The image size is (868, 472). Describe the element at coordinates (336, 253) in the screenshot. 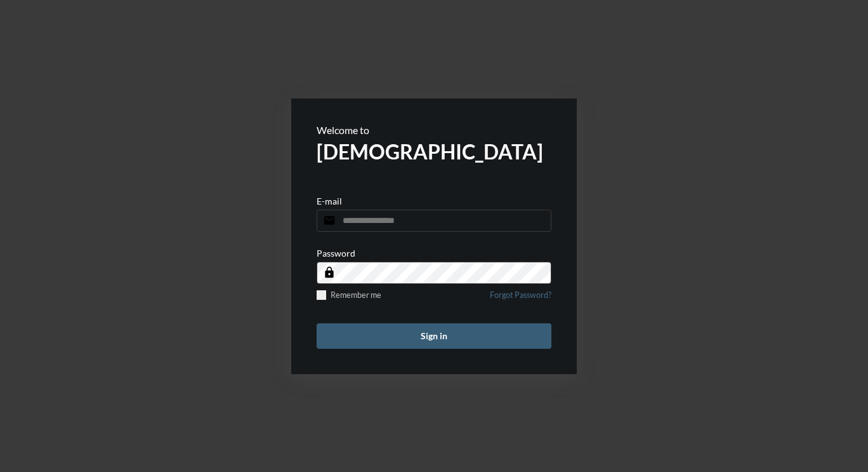

I see `p: Password` at that location.